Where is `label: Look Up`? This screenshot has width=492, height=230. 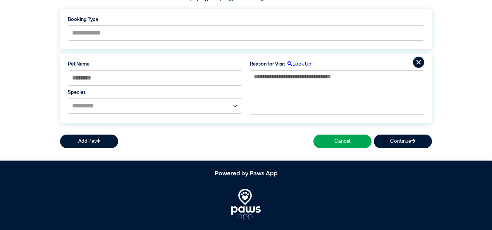 label: Look Up is located at coordinates (298, 64).